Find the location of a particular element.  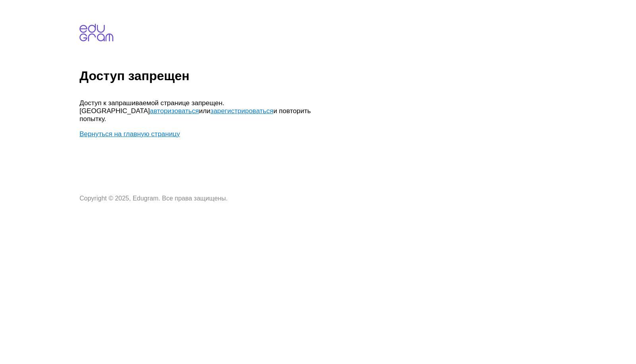

a: авторизоваться is located at coordinates (174, 111).